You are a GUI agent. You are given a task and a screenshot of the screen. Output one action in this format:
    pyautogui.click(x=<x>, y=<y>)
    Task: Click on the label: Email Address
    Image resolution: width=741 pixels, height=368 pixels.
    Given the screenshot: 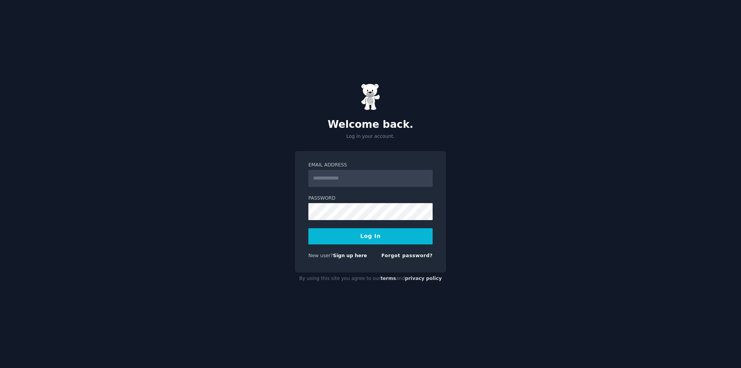 What is the action you would take?
    pyautogui.click(x=371, y=165)
    